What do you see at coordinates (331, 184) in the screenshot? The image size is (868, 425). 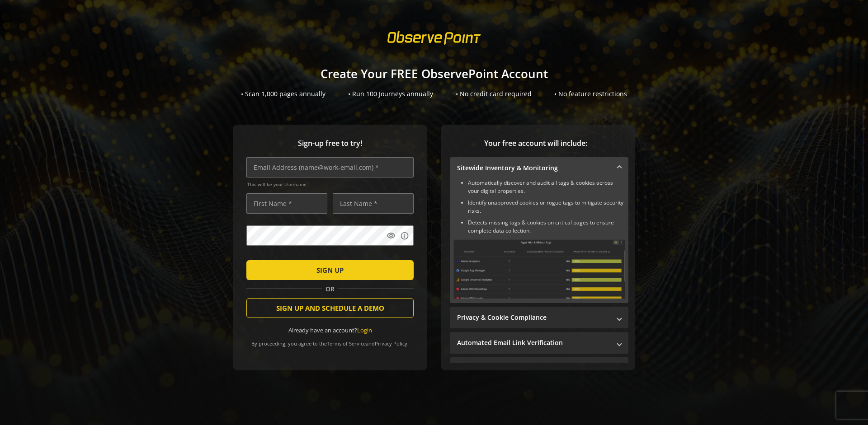 I see `span: This will be your Username` at bounding box center [331, 184].